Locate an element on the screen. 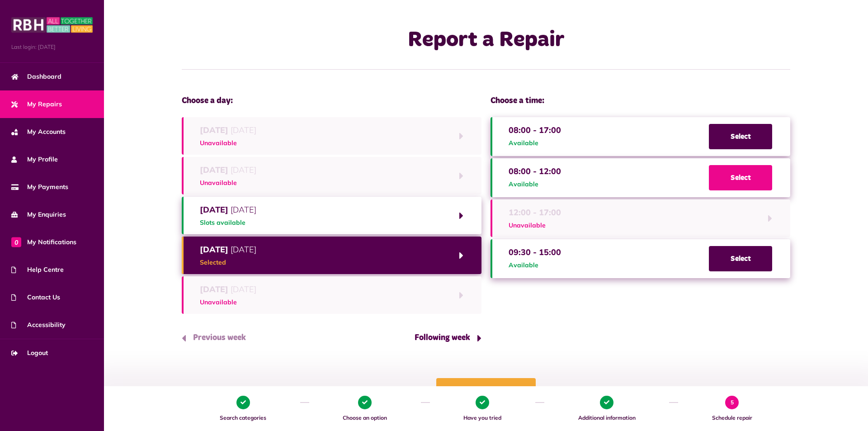 The height and width of the screenshot is (431, 868). span: Selected is located at coordinates (228, 262).